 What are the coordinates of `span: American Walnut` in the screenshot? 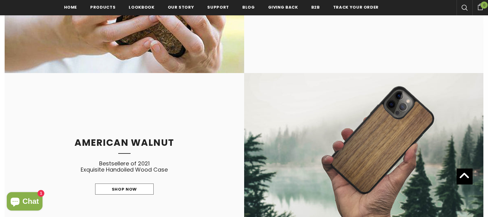 It's located at (124, 143).